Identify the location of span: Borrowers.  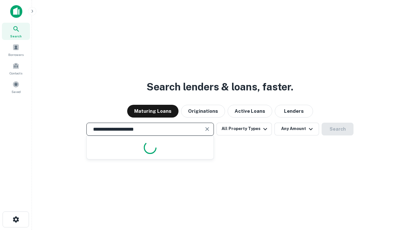
(16, 55).